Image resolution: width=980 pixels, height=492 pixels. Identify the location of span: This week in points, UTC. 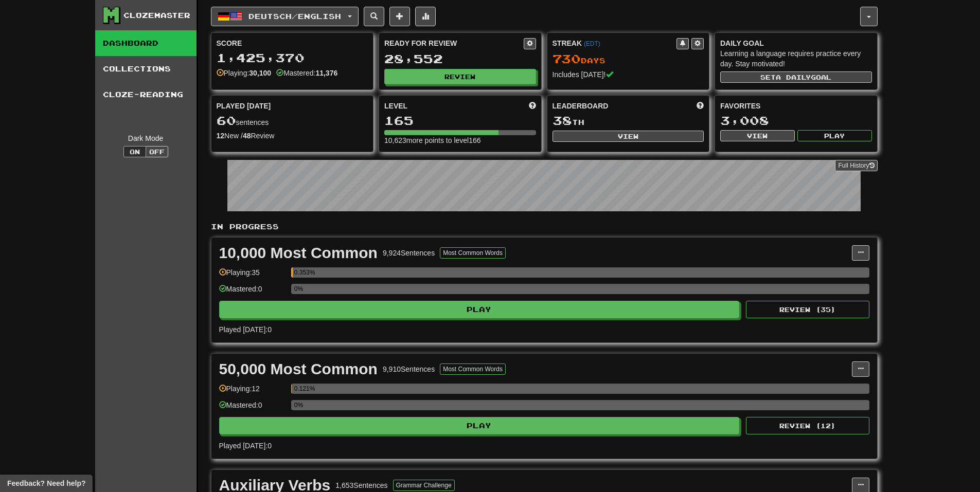
(700, 106).